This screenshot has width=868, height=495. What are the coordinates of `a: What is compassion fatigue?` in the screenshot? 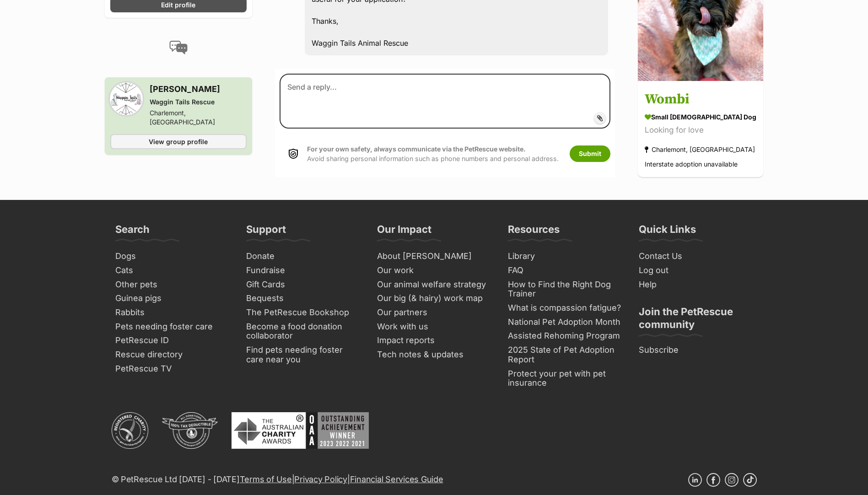 It's located at (565, 308).